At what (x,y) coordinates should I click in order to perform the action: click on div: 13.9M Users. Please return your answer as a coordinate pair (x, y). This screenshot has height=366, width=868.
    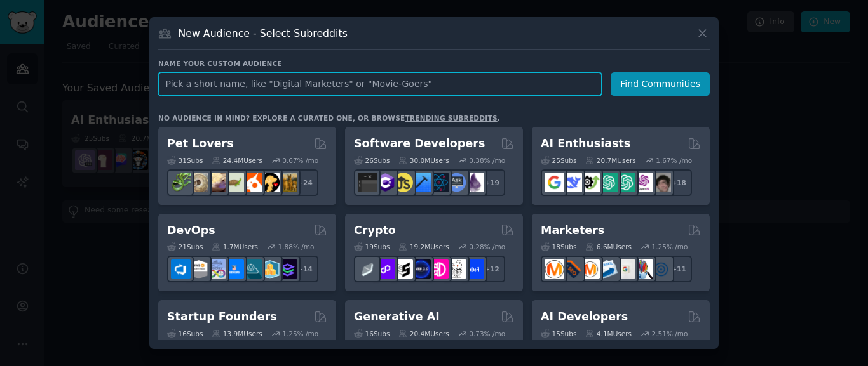
    Looking at the image, I should click on (237, 334).